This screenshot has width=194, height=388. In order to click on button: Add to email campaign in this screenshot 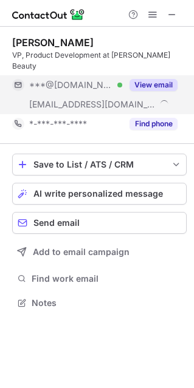, I will do `click(99, 252)`.